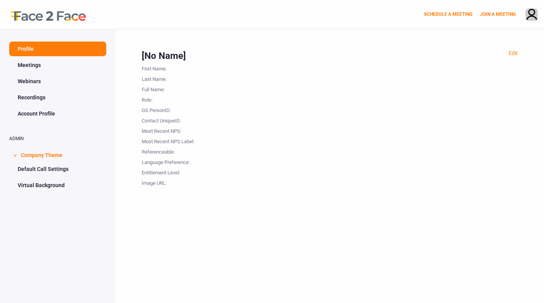 The image size is (544, 303). What do you see at coordinates (180, 130) in the screenshot?
I see `div: Most Recent NPS :` at bounding box center [180, 130].